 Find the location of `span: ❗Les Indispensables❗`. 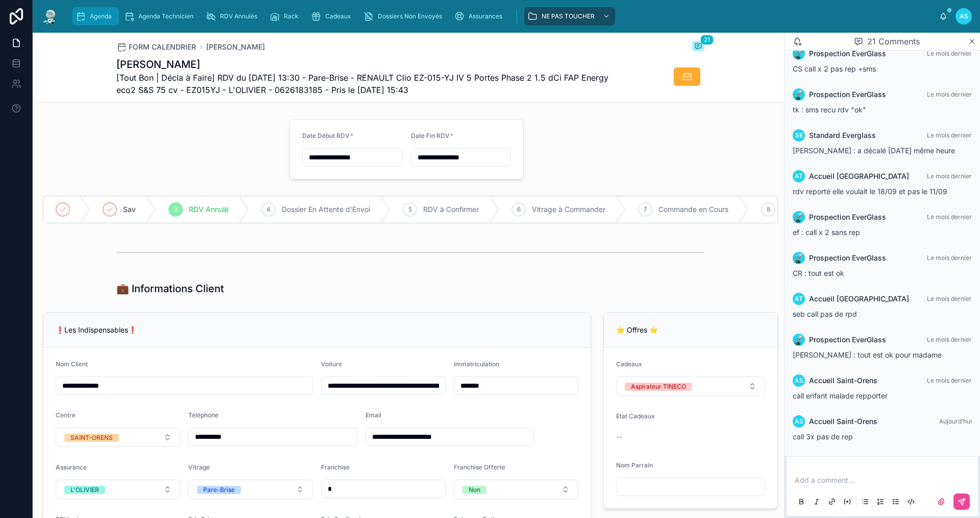

span: ❗Les Indispensables❗ is located at coordinates (96, 329).